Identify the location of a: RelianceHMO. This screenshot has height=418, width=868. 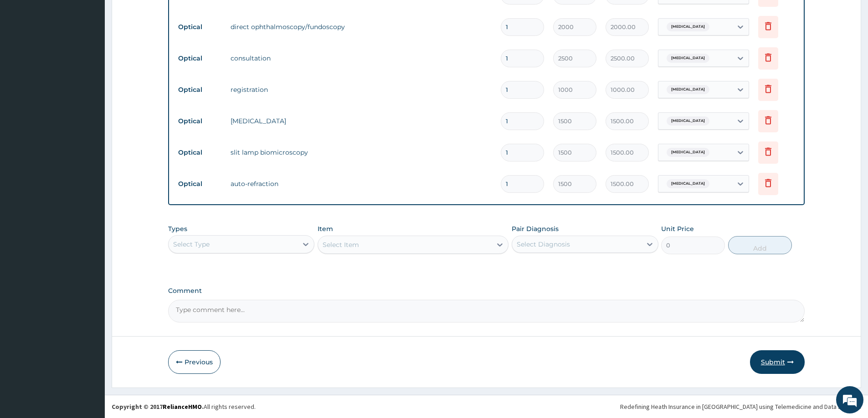
(183, 407).